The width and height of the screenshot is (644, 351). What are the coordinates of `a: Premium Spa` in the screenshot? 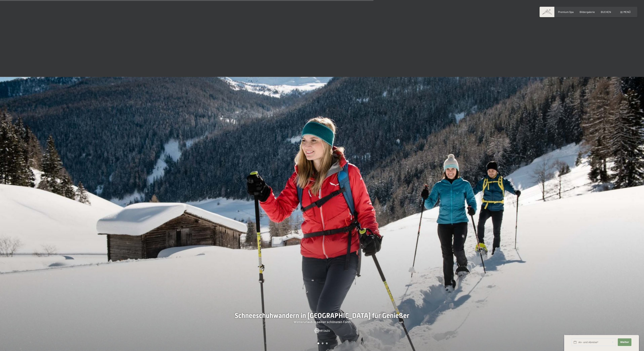 It's located at (565, 12).